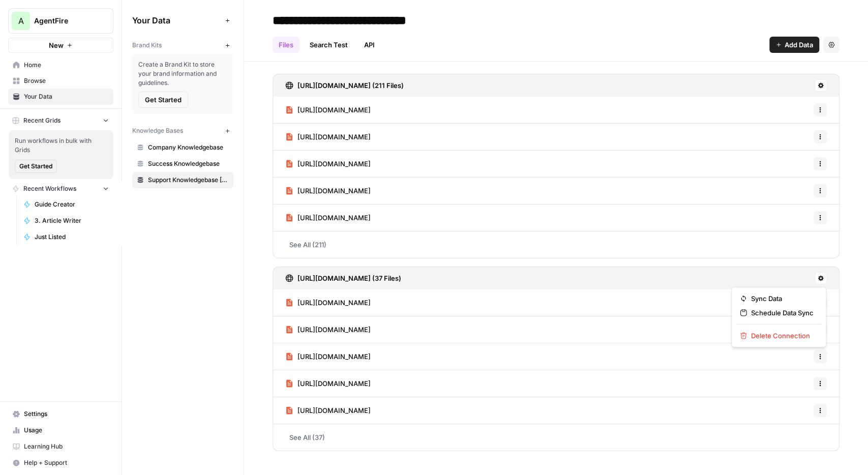 Image resolution: width=868 pixels, height=475 pixels. What do you see at coordinates (182, 148) in the screenshot?
I see `a: Company Knowledgebase` at bounding box center [182, 148].